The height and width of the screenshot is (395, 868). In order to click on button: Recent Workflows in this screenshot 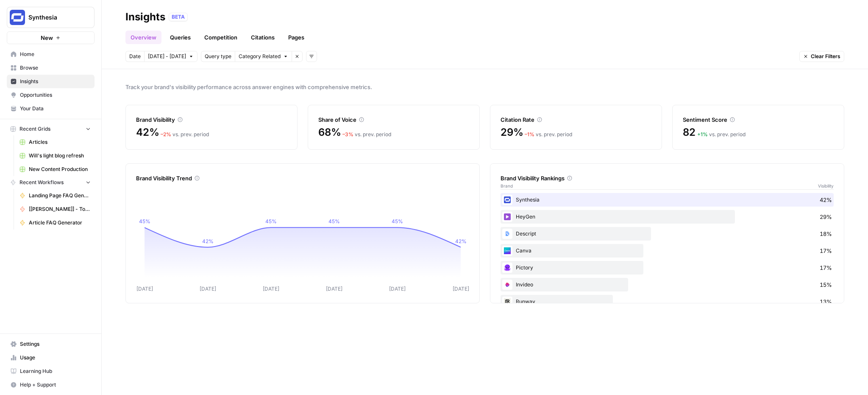, I will do `click(50, 182)`.